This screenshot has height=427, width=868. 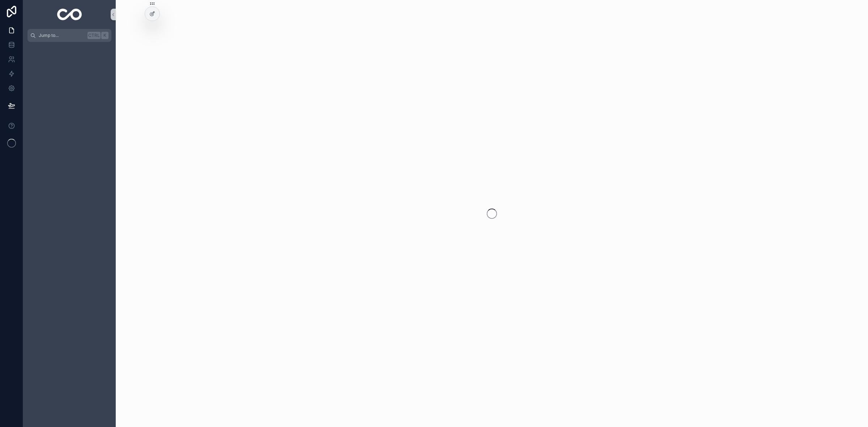 What do you see at coordinates (69, 14) in the screenshot?
I see `img: App logo` at bounding box center [69, 14].